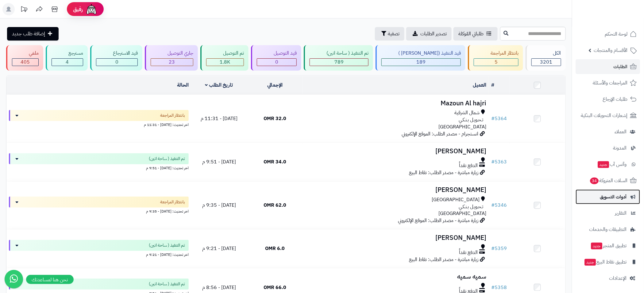 Image resolution: width=644 pixels, height=293 pixels. I want to click on div: 4, so click(67, 62).